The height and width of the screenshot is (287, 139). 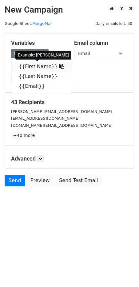 What do you see at coordinates (40, 181) in the screenshot?
I see `a: Preview` at bounding box center [40, 181].